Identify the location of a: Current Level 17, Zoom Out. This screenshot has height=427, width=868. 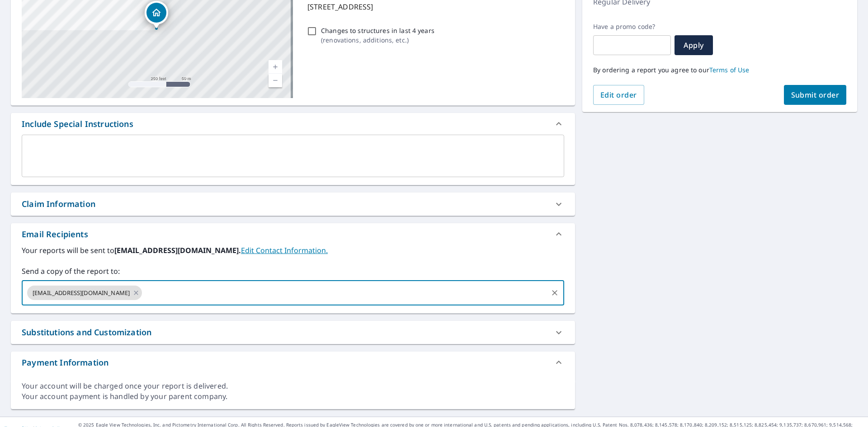
(275, 81).